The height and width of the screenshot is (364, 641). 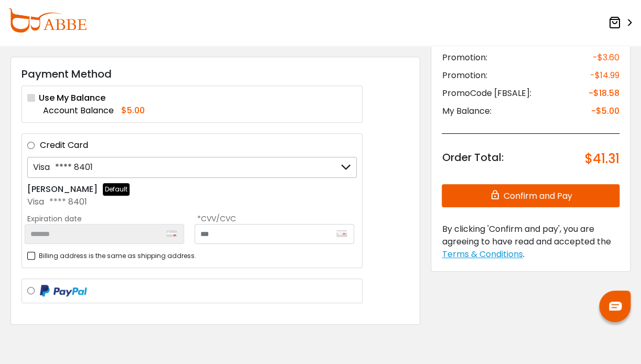 What do you see at coordinates (133, 110) in the screenshot?
I see `span: $5.00` at bounding box center [133, 110].